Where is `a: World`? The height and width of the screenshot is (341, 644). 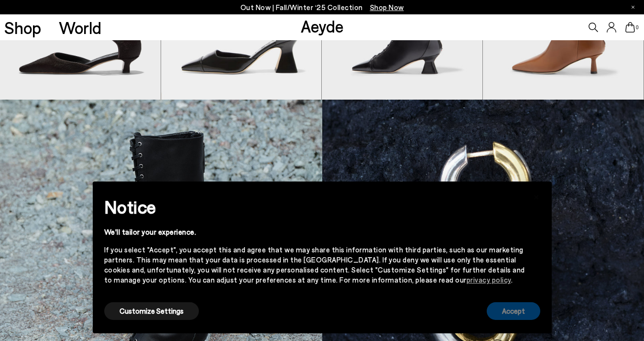
a: World is located at coordinates (80, 27).